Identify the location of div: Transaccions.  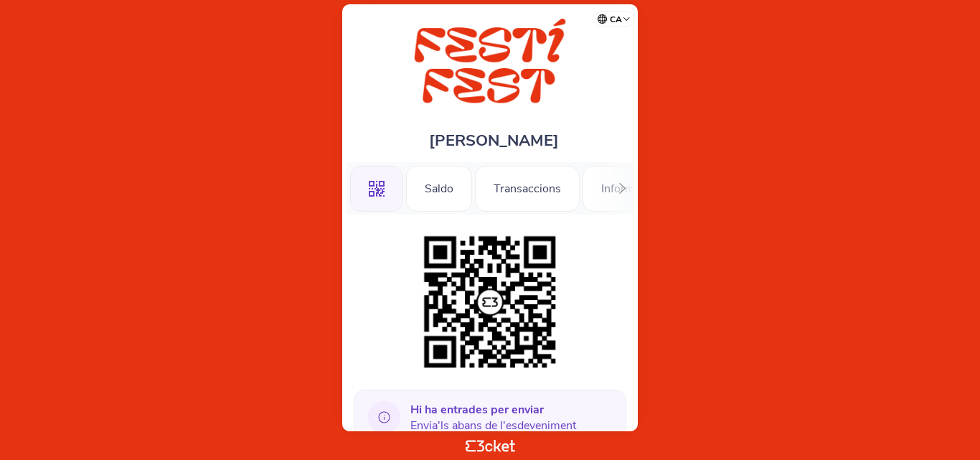
(527, 189).